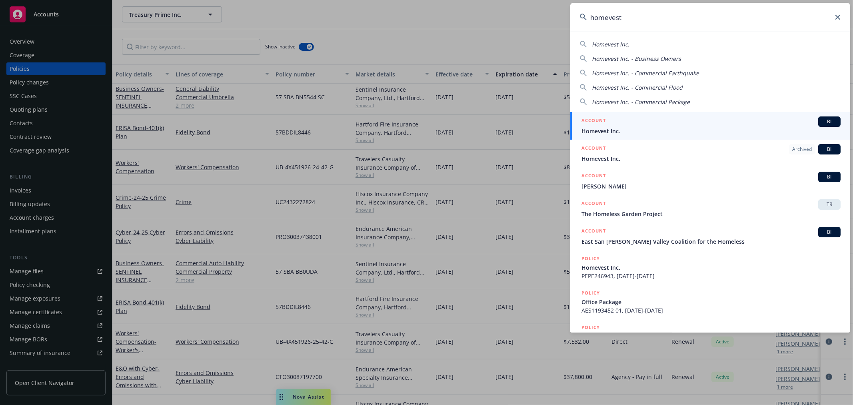 This screenshot has width=853, height=405. What do you see at coordinates (802, 149) in the screenshot?
I see `span: Archived` at bounding box center [802, 149].